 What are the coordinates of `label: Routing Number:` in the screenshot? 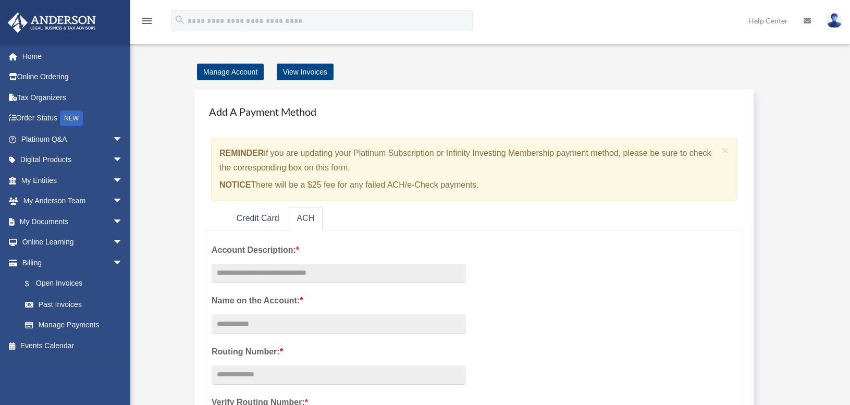 It's located at (339, 352).